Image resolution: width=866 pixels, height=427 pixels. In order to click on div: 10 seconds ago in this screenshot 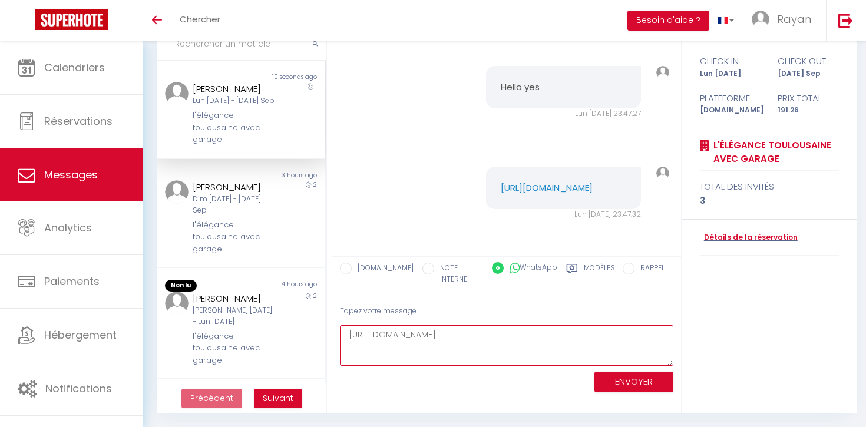, I will do `click(283, 77)`.